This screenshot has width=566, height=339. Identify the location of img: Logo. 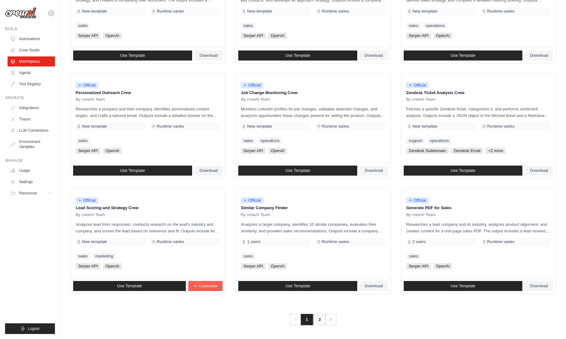
(21, 13).